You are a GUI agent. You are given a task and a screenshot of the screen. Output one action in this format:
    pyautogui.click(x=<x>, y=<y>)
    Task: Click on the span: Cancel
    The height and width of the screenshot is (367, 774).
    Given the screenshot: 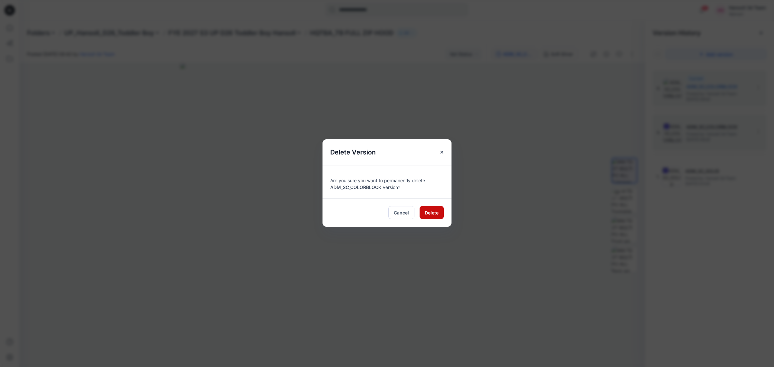 What is the action you would take?
    pyautogui.click(x=401, y=213)
    